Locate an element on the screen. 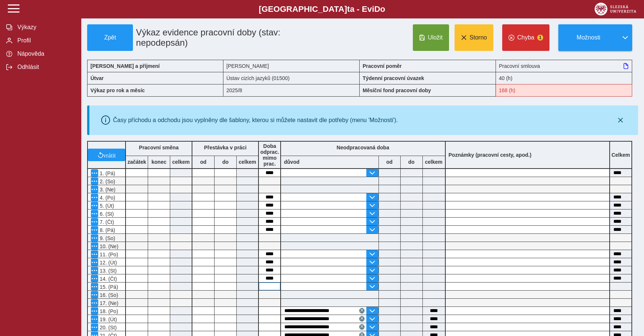  button: Možnosti is located at coordinates (588, 38).